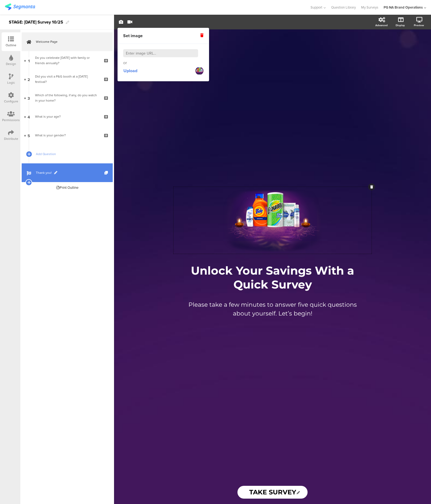  I want to click on a: Thank you!, so click(67, 173).